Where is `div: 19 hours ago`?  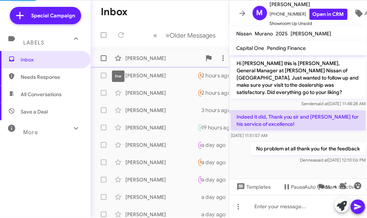
div: 19 hours ago is located at coordinates (220, 128).